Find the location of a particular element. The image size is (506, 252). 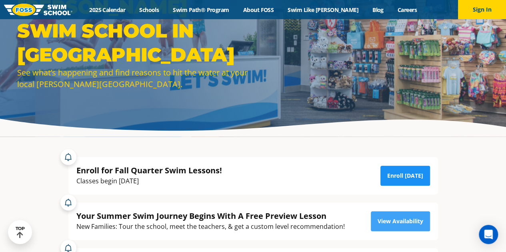

div: Your Summer Swim Journey Begins With A Free Preview Lesson is located at coordinates (210, 216).